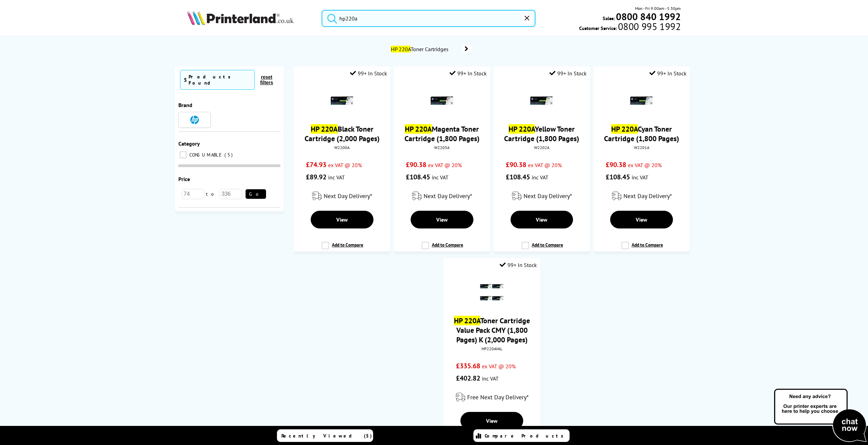 The width and height of the screenshot is (868, 445). I want to click on span: Category, so click(189, 144).